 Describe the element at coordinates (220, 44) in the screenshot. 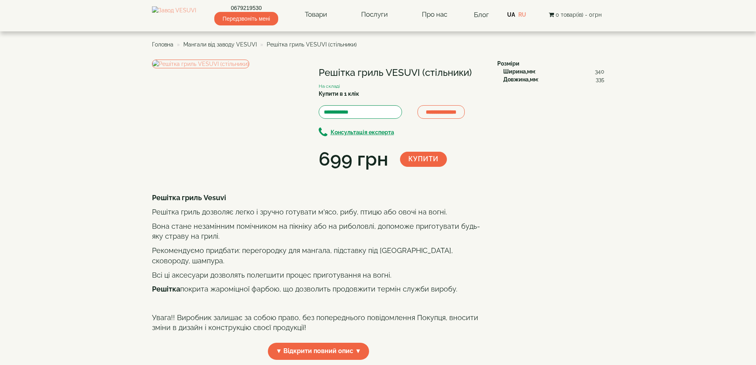

I see `span: Мангали від заводу VESUVI` at that location.